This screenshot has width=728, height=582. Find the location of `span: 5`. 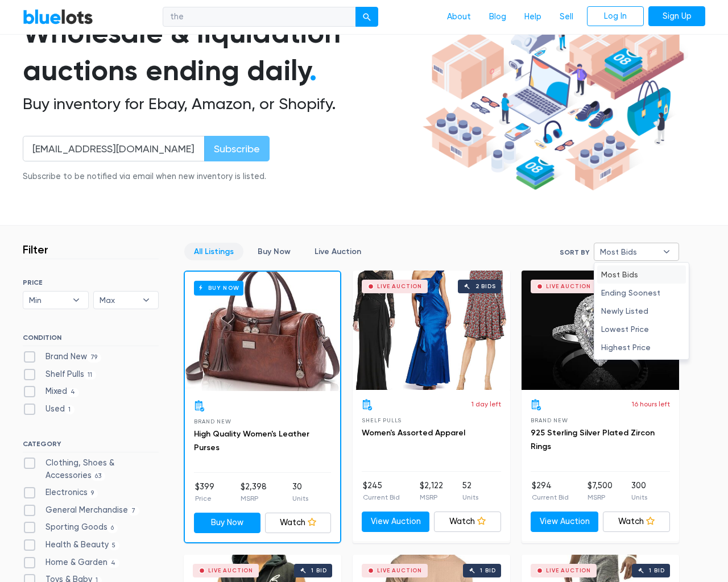

span: 5 is located at coordinates (114, 546).